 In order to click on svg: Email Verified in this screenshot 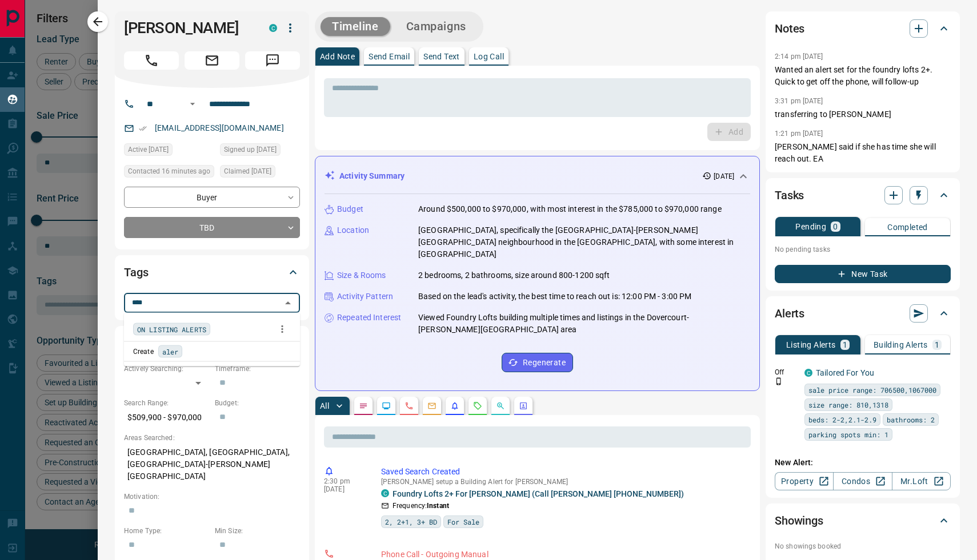, I will do `click(143, 128)`.